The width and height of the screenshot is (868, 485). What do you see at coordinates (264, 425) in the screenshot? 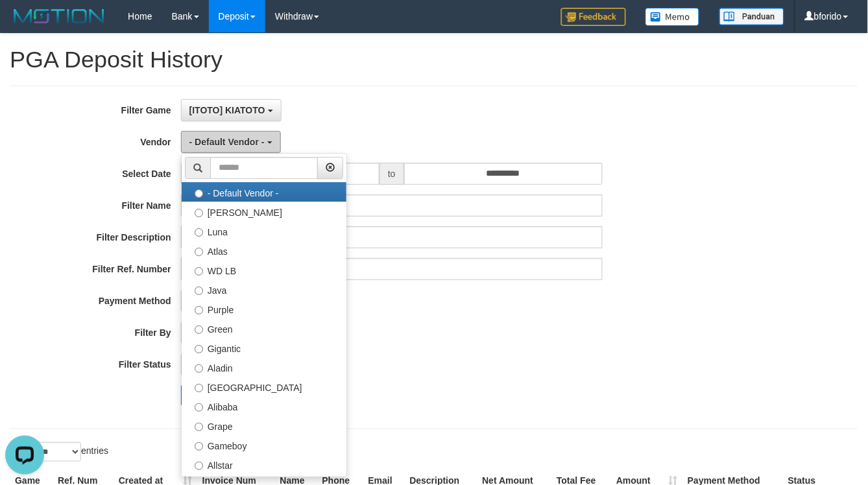
I see `label: Grape` at bounding box center [264, 425].